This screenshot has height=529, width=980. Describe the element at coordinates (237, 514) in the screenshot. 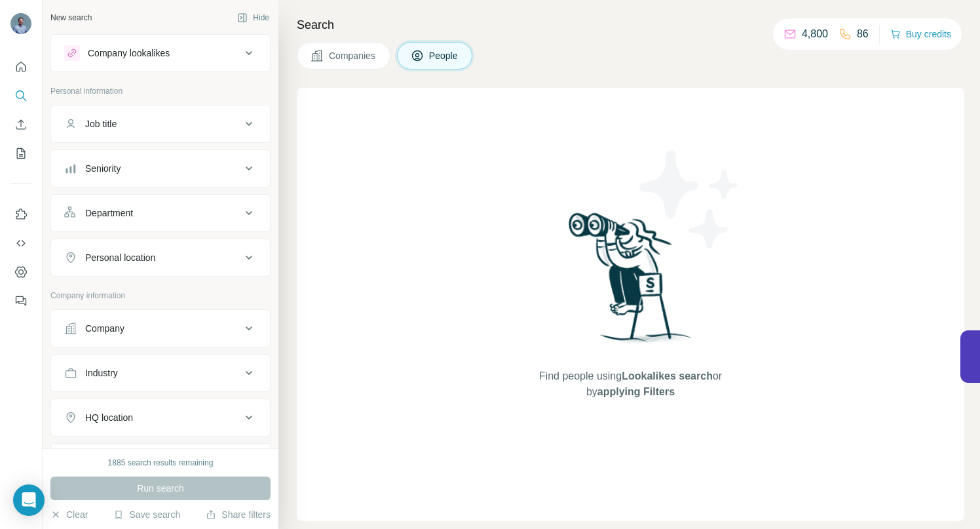

I see `button: Share filters` at that location.